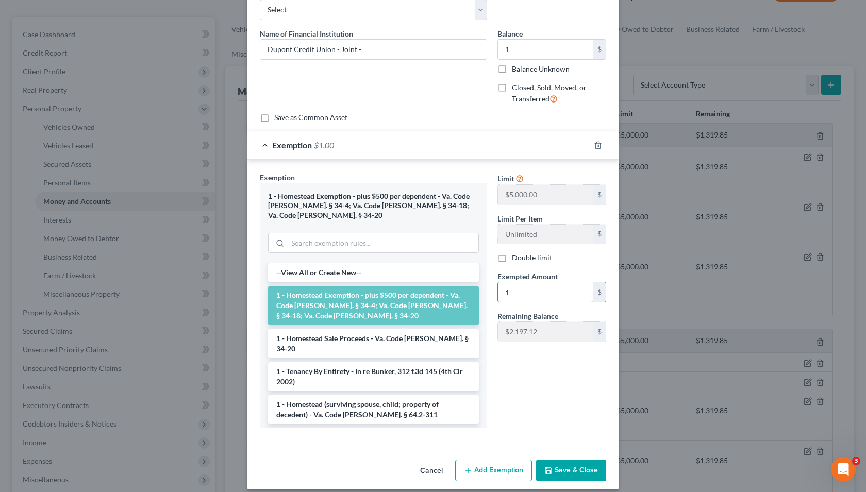 The image size is (866, 492). Describe the element at coordinates (527, 276) in the screenshot. I see `span: Exempted Amount` at that location.